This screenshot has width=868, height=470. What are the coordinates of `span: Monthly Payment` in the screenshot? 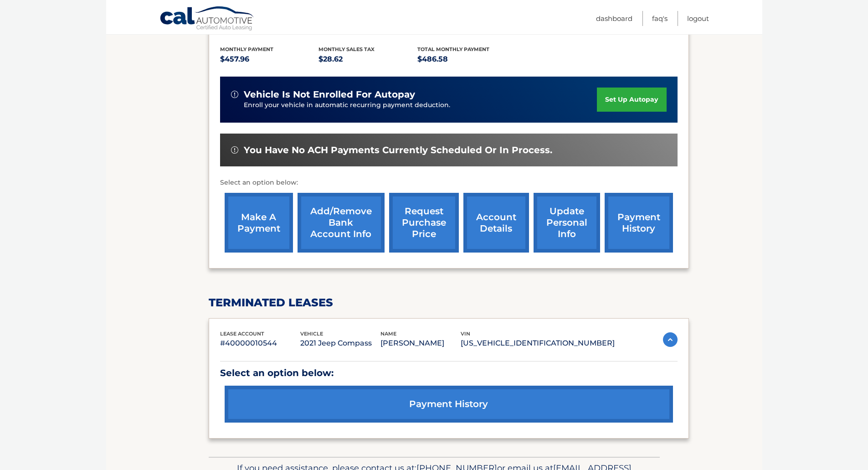 It's located at (246, 49).